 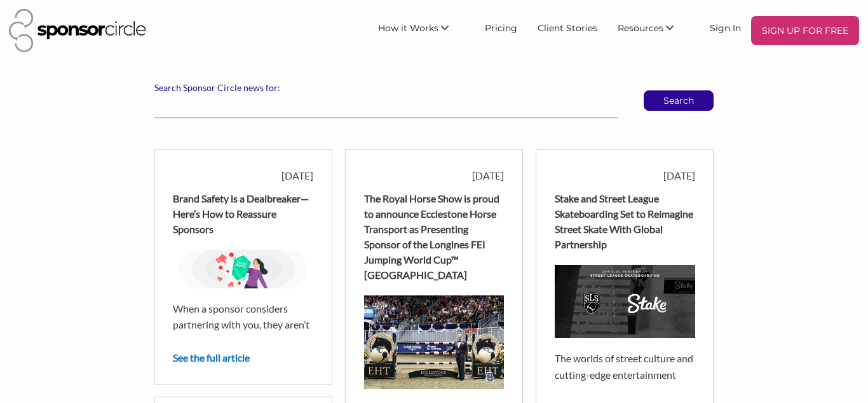 What do you see at coordinates (78, 30) in the screenshot?
I see `img: Sponsor Circle Logo` at bounding box center [78, 30].